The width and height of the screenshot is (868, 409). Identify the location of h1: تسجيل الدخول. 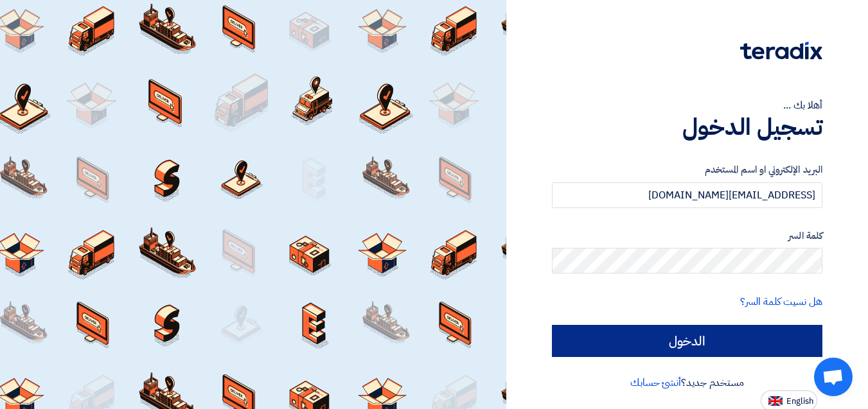
(687, 127).